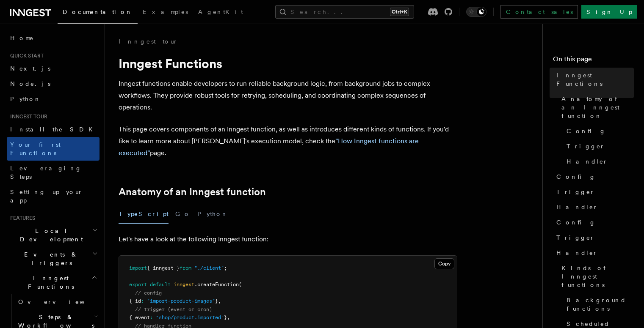 The height and width of the screenshot is (328, 644). What do you see at coordinates (213, 214) in the screenshot?
I see `button: Python` at bounding box center [213, 214].